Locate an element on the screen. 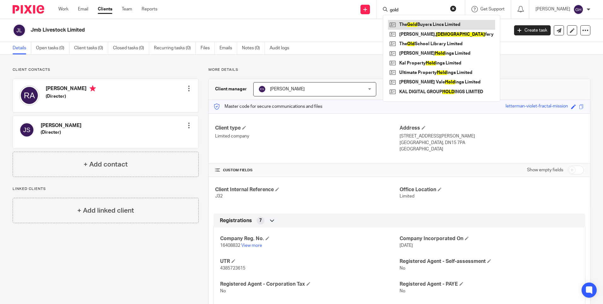 The width and height of the screenshot is (603, 304). span: J32 is located at coordinates (219, 196).